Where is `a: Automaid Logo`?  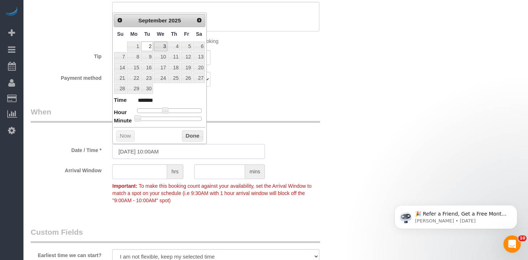
a: Automaid Logo is located at coordinates (12, 12).